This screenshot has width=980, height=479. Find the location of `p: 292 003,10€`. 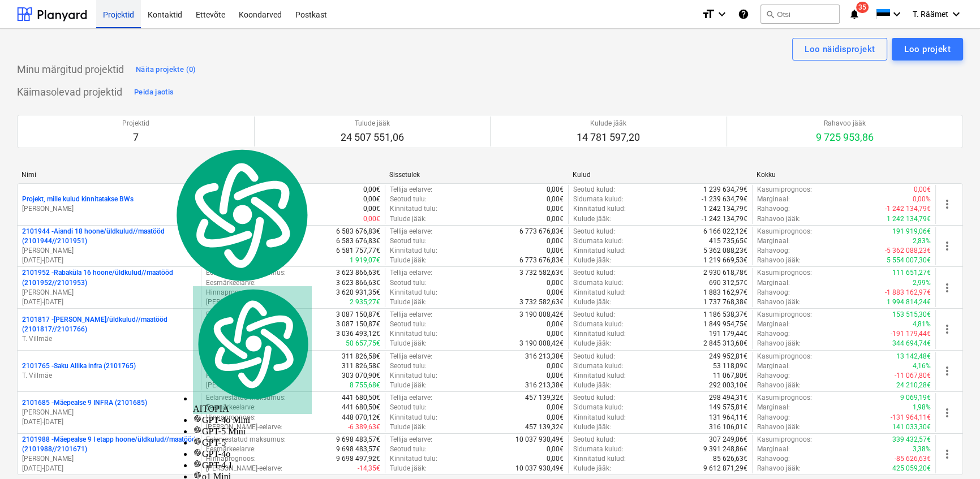

p: 292 003,10€ is located at coordinates (729, 386).